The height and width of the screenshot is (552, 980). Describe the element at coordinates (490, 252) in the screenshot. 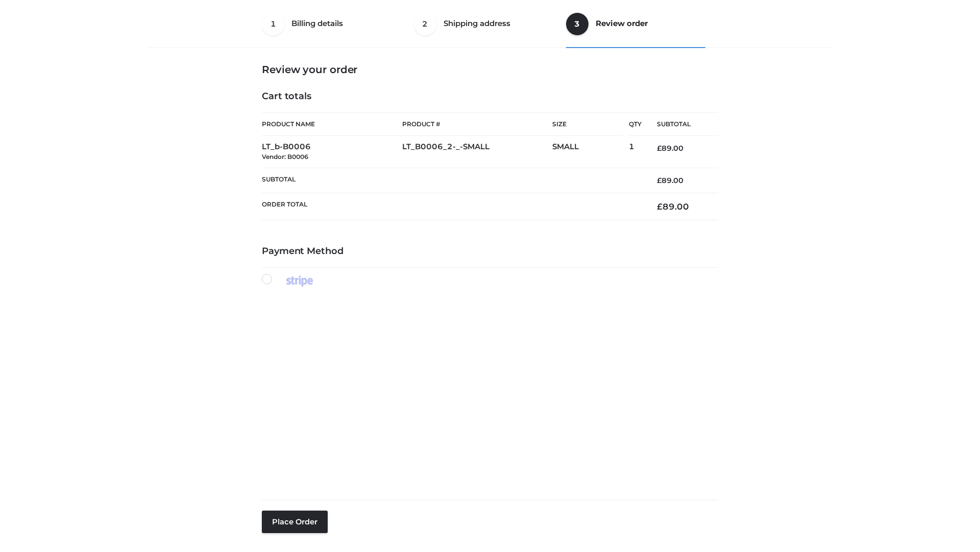

I see `h4: Payment Method` at that location.